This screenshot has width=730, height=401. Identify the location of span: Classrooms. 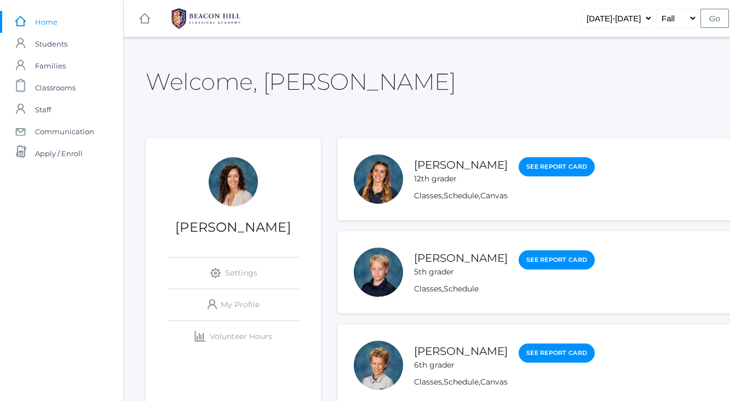
(55, 88).